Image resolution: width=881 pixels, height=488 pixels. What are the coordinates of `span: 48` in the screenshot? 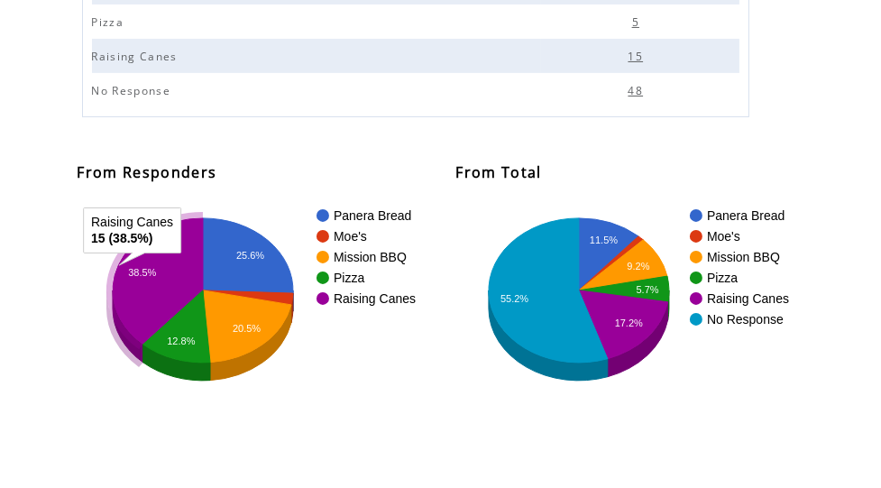 It's located at (639, 90).